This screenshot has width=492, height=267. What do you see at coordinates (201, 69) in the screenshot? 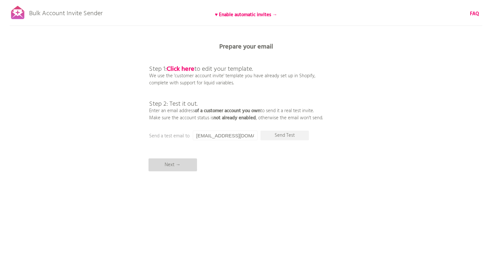
I see `span: Step 1: to edit your template.` at bounding box center [201, 69].